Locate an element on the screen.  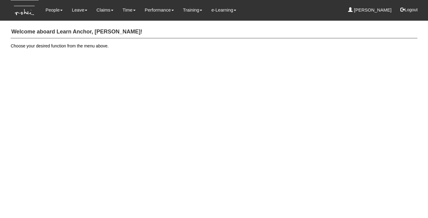
a: Performance is located at coordinates (159, 10).